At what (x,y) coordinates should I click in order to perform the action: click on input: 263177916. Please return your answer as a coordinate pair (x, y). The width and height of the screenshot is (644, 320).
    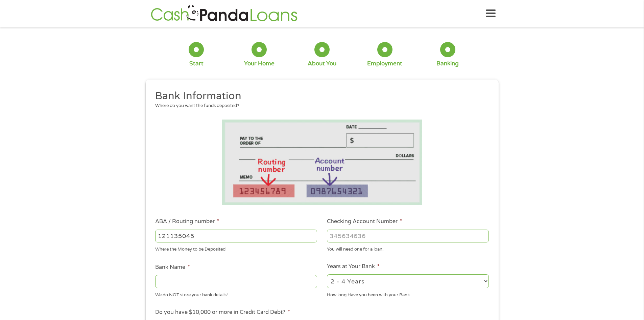
    Looking at the image, I should click on (236, 236).